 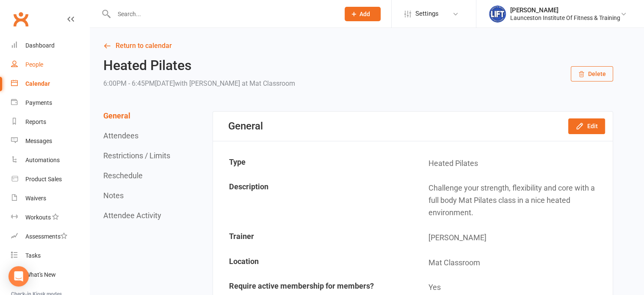 What do you see at coordinates (50, 275) in the screenshot?
I see `a: What's New` at bounding box center [50, 275].